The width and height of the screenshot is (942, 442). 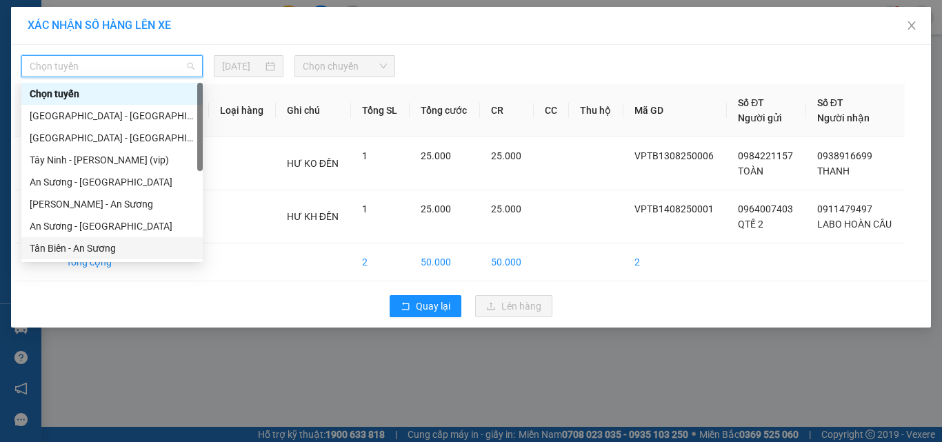 What do you see at coordinates (433, 306) in the screenshot?
I see `span: Quay lại` at bounding box center [433, 306].